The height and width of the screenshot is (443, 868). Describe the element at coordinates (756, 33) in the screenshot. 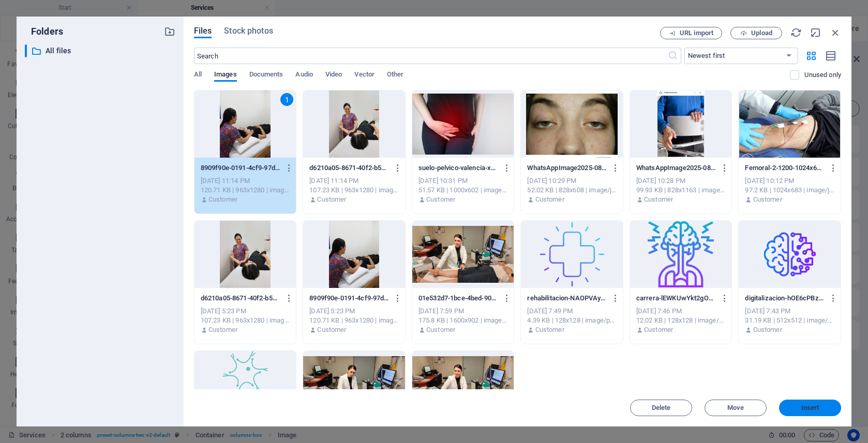

I see `button: Upload` at that location.